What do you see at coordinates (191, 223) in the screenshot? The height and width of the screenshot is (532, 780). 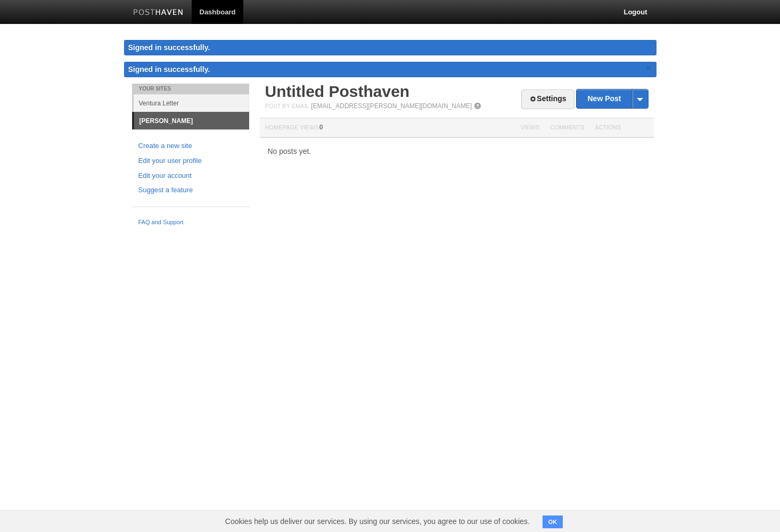 I see `a: FAQ and Support` at bounding box center [191, 223].